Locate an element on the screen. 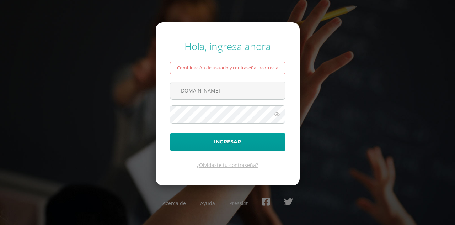 This screenshot has height=225, width=455. div: Hola, ingresa ahora is located at coordinates (228, 46).